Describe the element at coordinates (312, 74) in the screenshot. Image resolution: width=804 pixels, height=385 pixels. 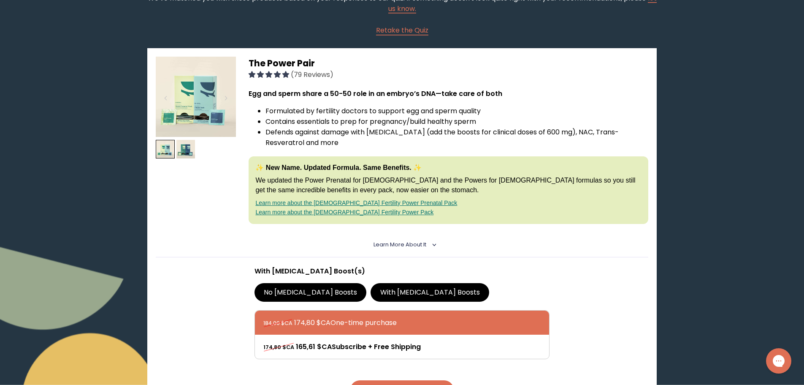
I see `span: (79 Reviews)` at that location.